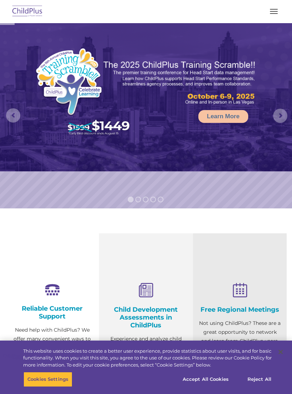 The height and width of the screenshot is (394, 292). Describe the element at coordinates (48, 379) in the screenshot. I see `button: Cookies Settings` at that location.